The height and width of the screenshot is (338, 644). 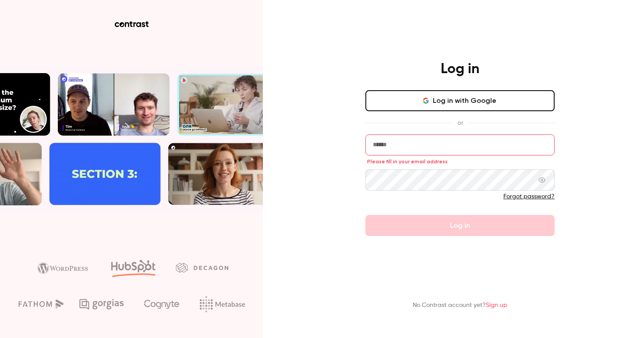 I want to click on span: Please fill in your email address, so click(x=407, y=162).